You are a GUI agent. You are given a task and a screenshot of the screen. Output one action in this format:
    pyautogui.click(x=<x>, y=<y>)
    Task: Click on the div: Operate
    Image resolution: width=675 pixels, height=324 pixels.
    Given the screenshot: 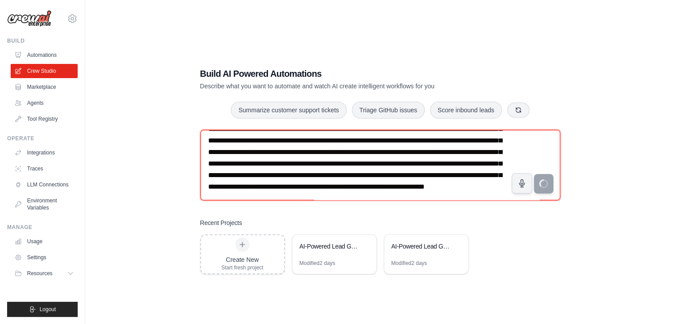 What is the action you would take?
    pyautogui.click(x=42, y=138)
    